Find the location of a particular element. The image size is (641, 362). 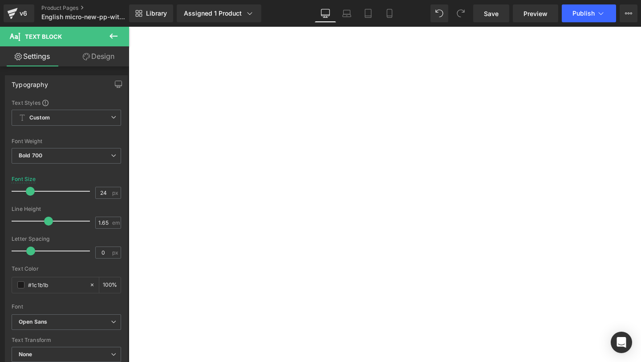

i: Open Sans is located at coordinates (33, 322).